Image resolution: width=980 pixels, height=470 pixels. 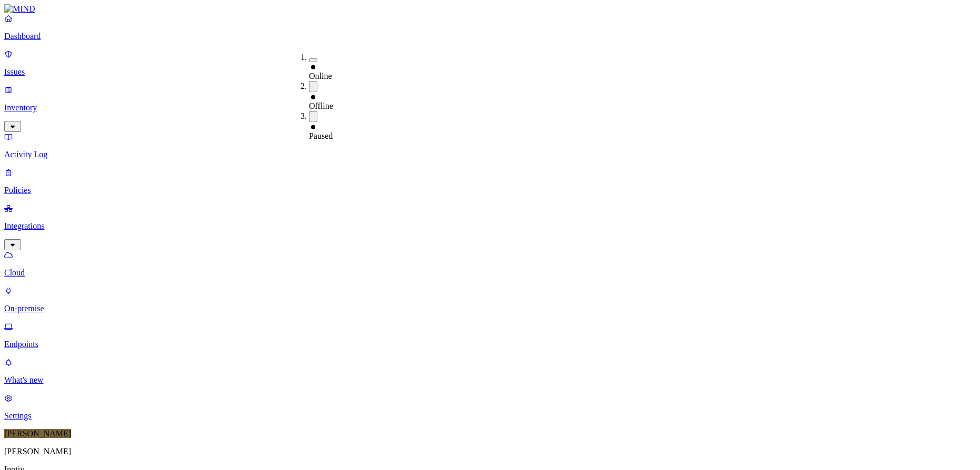 I want to click on p: Cloud, so click(x=490, y=273).